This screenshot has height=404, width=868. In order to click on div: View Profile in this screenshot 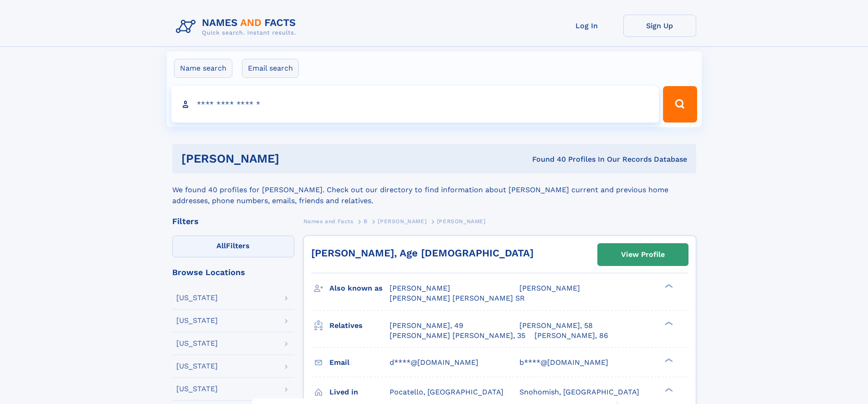, I will do `click(643, 255)`.